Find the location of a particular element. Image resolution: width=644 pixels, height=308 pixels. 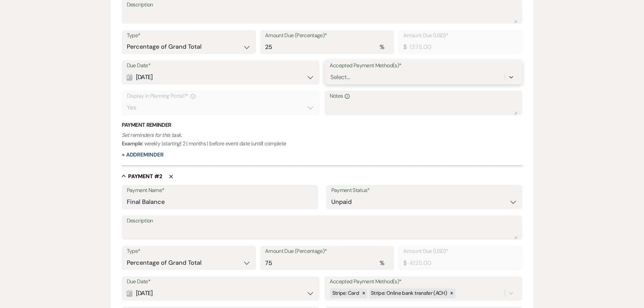

i: Set reminders for this task. is located at coordinates (151, 135).